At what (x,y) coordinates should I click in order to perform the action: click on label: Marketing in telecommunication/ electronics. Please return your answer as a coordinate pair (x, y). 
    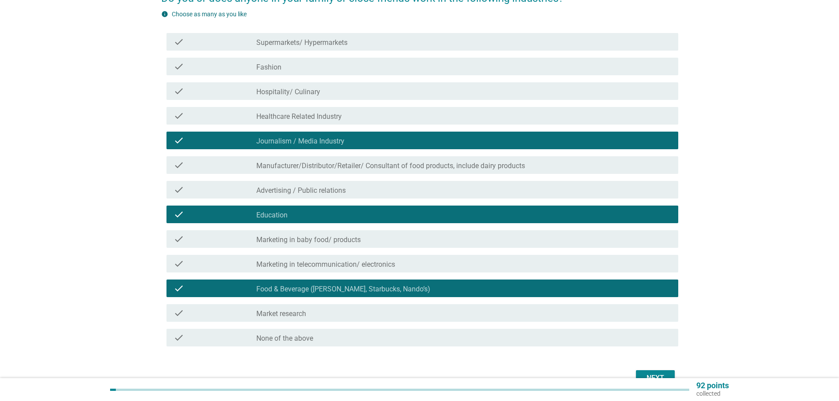
    Looking at the image, I should click on (326, 265).